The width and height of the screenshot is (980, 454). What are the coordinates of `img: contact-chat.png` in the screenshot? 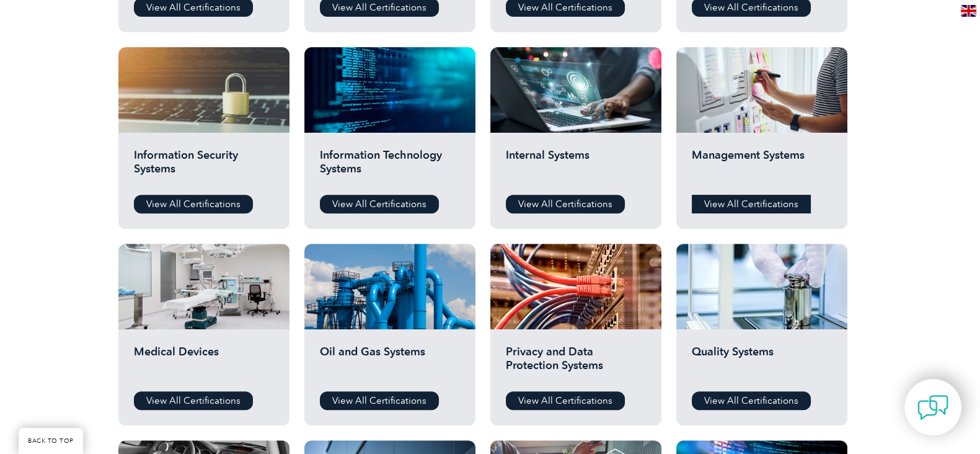 It's located at (933, 408).